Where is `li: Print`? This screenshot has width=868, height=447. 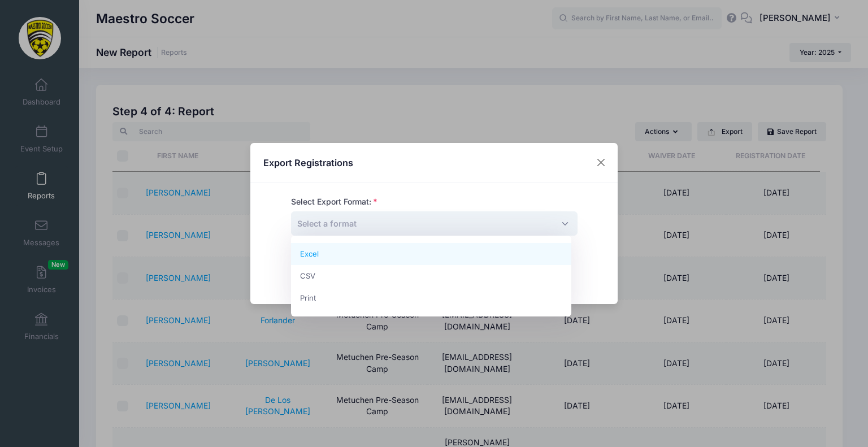 li: Print is located at coordinates (431, 298).